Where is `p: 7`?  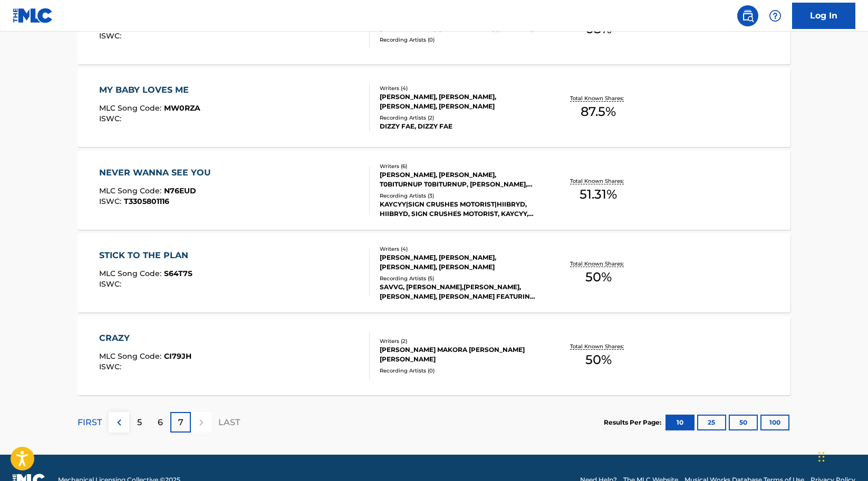
p: 7 is located at coordinates (181, 422).